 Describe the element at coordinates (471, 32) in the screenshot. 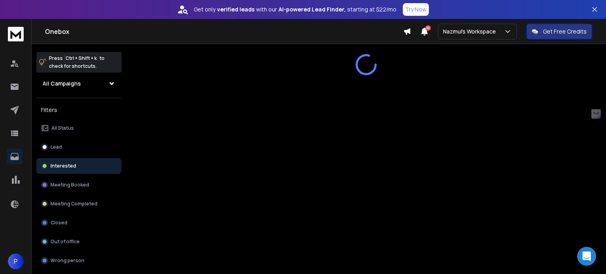

I see `p: Nazmul's Workspace` at that location.